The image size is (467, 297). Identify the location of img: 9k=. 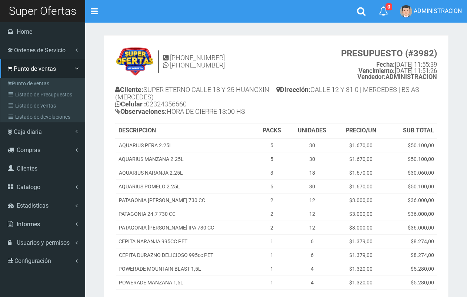
(135, 62).